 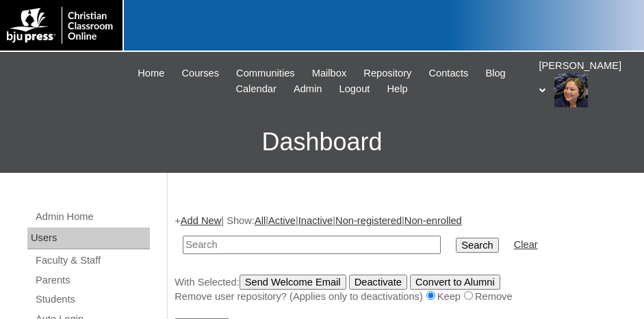 What do you see at coordinates (293, 282) in the screenshot?
I see `input: Send Welcome Email` at bounding box center [293, 282].